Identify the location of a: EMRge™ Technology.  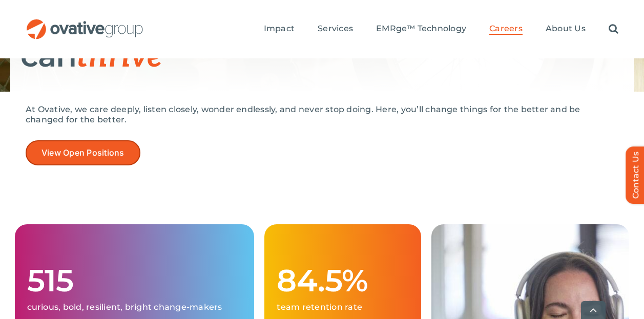
(421, 29).